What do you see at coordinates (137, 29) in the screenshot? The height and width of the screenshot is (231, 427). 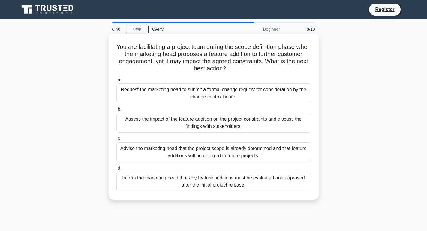 I see `a: Stop` at bounding box center [137, 29].